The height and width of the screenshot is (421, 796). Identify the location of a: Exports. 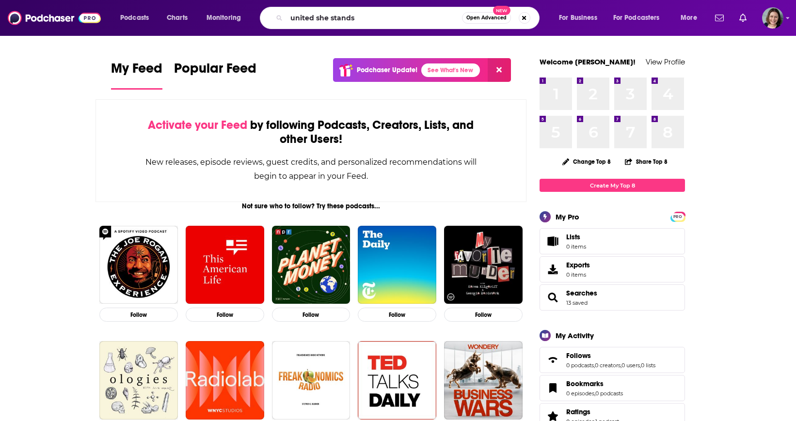
(612, 270).